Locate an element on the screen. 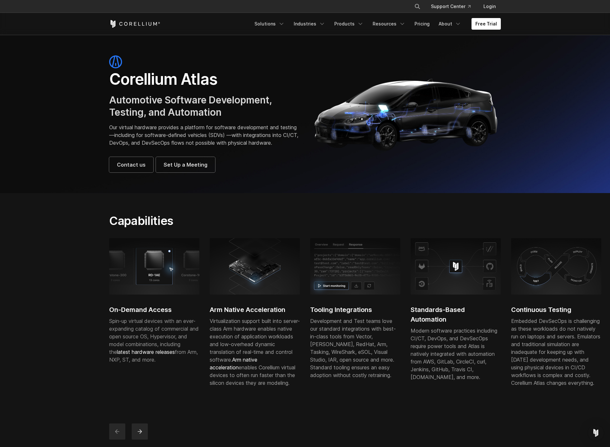  div: Embedded DevSecOps is challenging as these workloads do not natively run on laptops and servers. ... is located at coordinates (556, 352).